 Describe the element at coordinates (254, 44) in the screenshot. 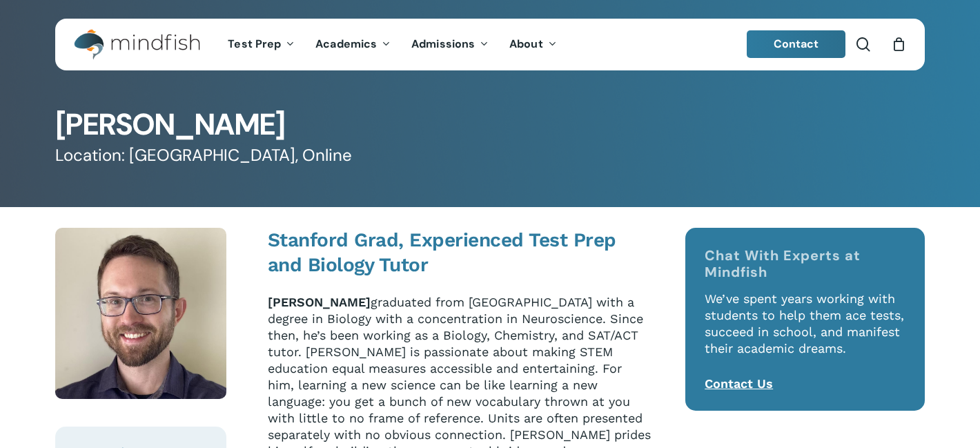

I see `span: Test Prep` at that location.